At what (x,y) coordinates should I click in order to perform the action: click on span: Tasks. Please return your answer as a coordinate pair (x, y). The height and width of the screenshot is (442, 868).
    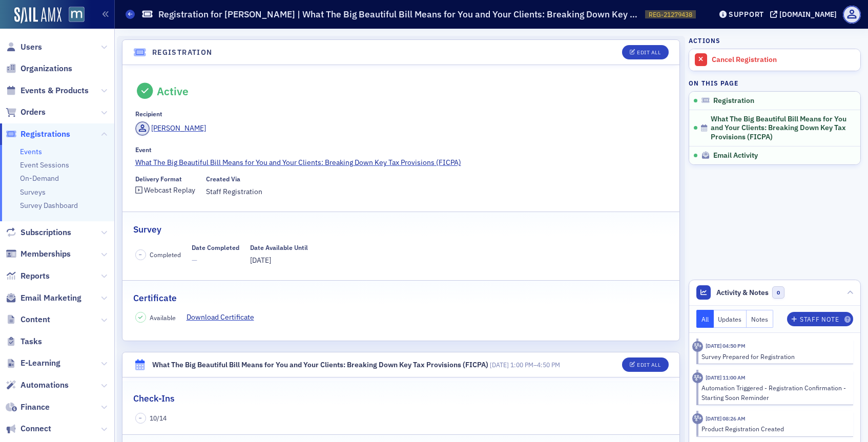
    Looking at the image, I should click on (31, 342).